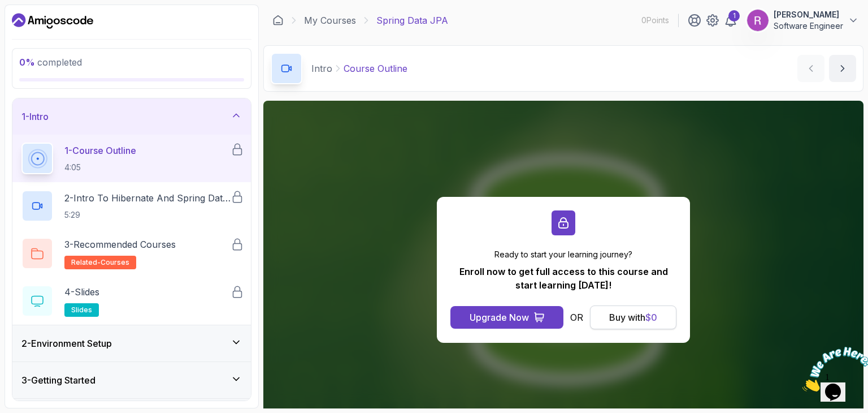 This screenshot has height=413, width=868. Describe the element at coordinates (7, 9) in the screenshot. I see `span: 1` at that location.